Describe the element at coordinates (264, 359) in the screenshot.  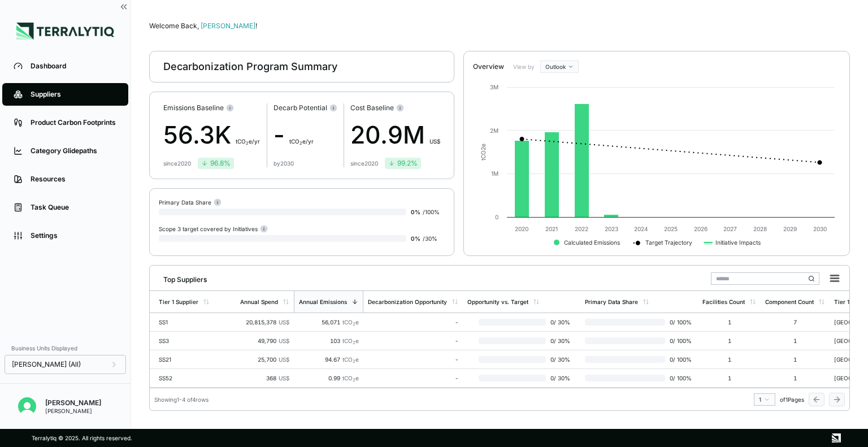
I see `div: 25,700` at that location.